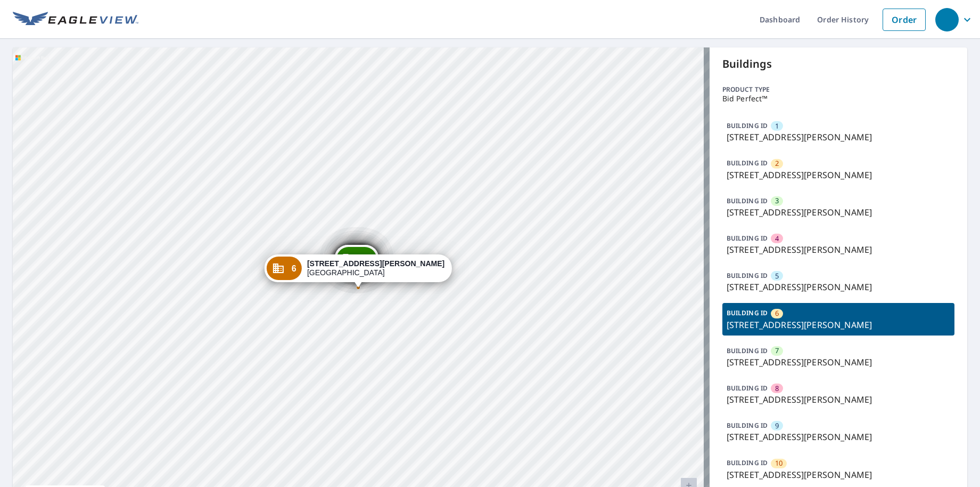 The width and height of the screenshot is (980, 487). Describe the element at coordinates (838, 90) in the screenshot. I see `p: Product type` at that location.